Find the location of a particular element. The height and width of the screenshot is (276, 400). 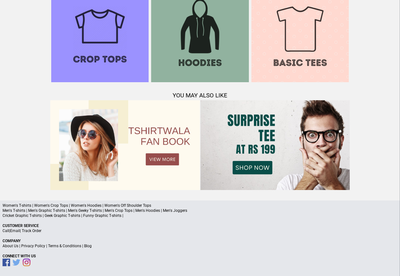

p: Customer Service is located at coordinates (200, 226).